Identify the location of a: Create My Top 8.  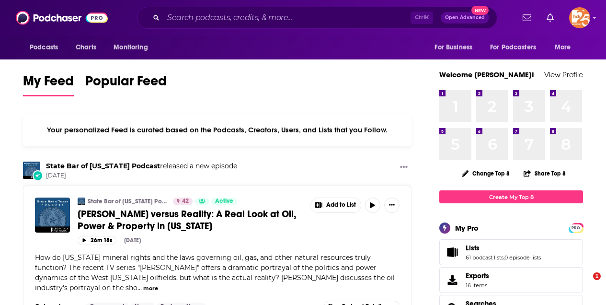
(511, 196).